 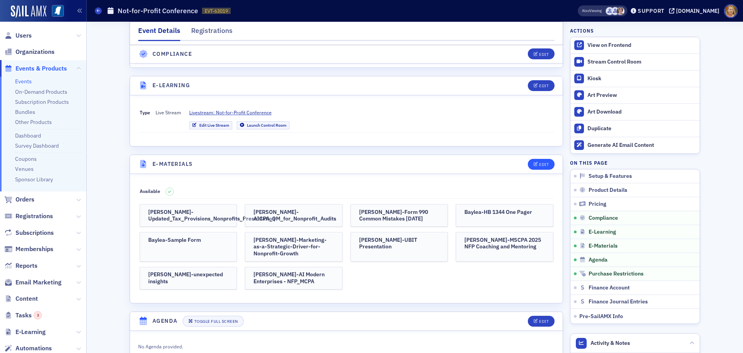 What do you see at coordinates (26, 265) in the screenshot?
I see `span: Reports` at bounding box center [26, 265].